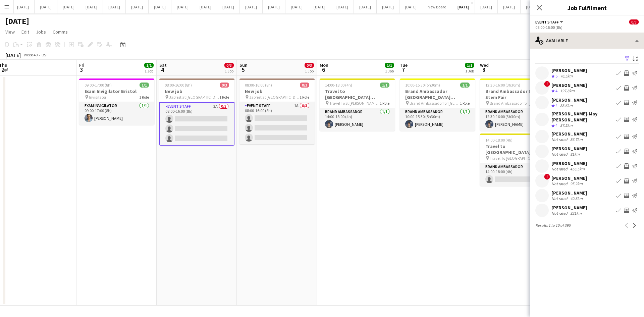 This screenshot has height=317, width=644. I want to click on span: 7, so click(403, 70).